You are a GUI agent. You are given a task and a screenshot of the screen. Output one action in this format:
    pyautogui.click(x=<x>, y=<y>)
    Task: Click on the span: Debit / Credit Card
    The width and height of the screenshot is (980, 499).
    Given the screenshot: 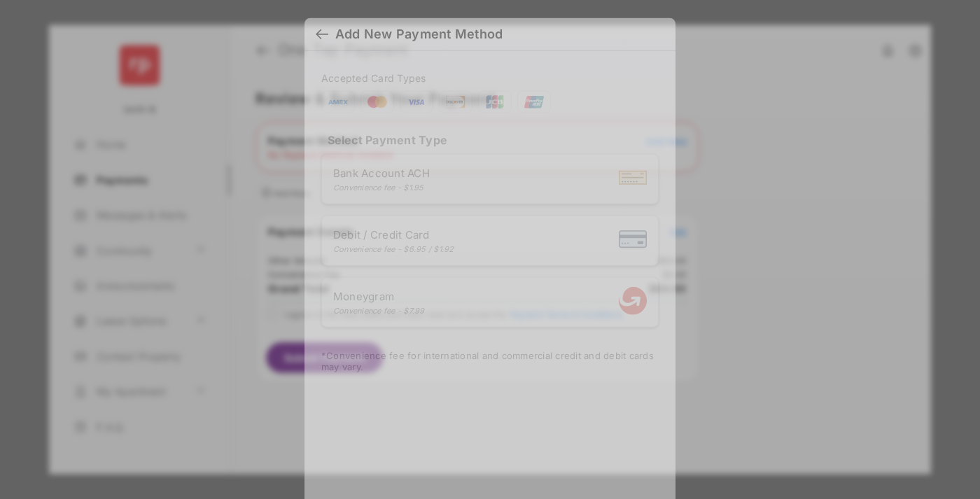 What is the action you would take?
    pyautogui.click(x=393, y=234)
    